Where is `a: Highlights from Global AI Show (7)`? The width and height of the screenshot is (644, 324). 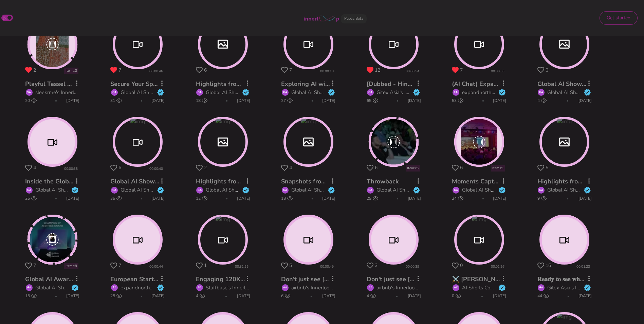
a: Highlights from Global AI Show (7) is located at coordinates (247, 181).